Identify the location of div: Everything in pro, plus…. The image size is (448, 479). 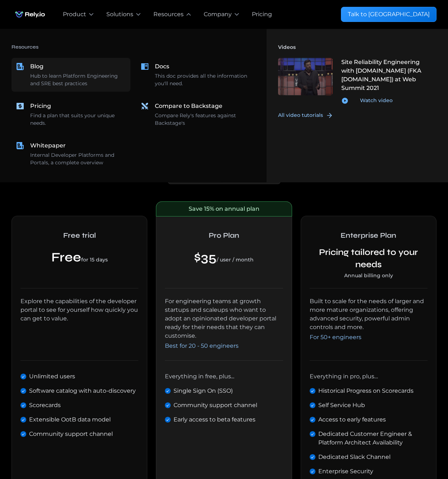
(344, 377).